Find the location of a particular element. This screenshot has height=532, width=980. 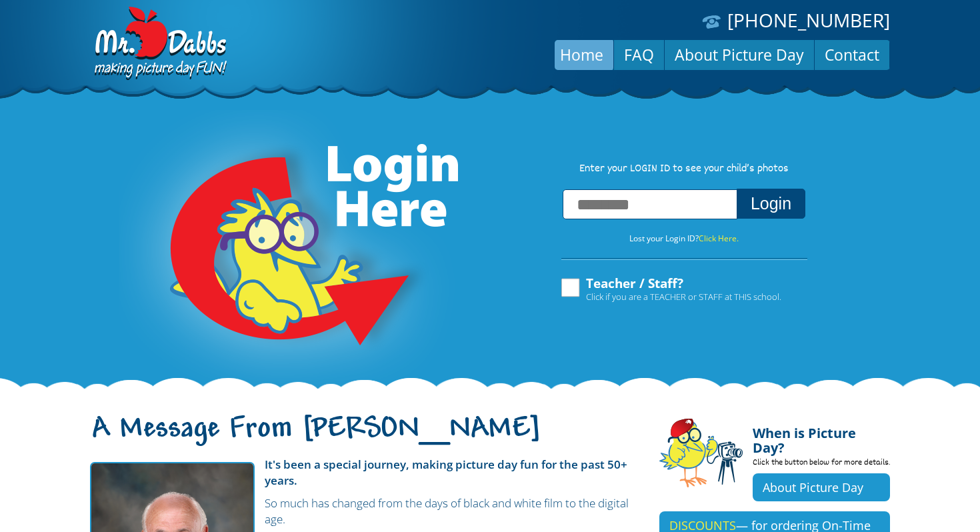

p: Click the button below for more details. is located at coordinates (821, 464).